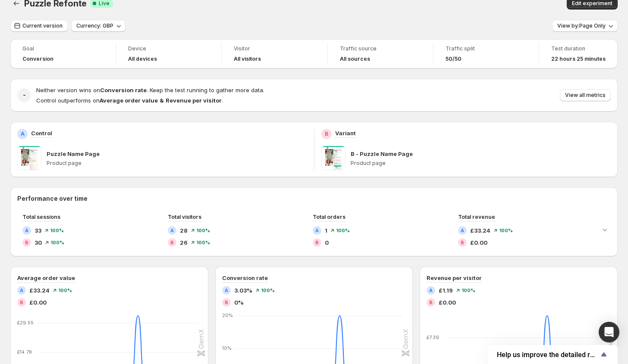 This screenshot has height=364, width=628. I want to click on button: Expand chart, so click(605, 230).